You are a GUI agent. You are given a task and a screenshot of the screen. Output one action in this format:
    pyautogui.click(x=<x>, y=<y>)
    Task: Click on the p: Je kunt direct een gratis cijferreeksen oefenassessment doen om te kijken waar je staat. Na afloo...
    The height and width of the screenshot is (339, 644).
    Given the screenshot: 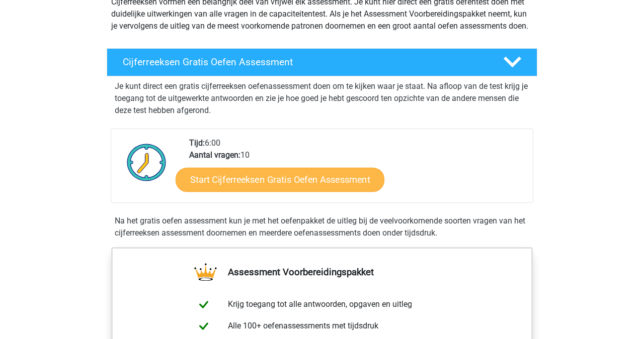 What is the action you would take?
    pyautogui.click(x=322, y=99)
    